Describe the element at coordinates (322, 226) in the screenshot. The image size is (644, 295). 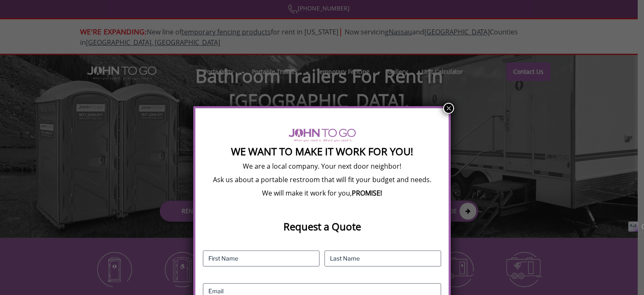
I see `strong: Request a Quote` at that location.